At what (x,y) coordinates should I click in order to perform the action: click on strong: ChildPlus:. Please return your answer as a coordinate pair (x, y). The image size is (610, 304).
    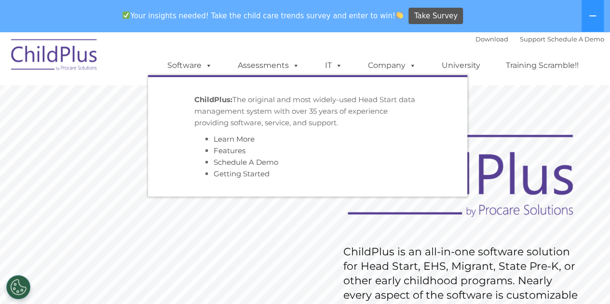
    Looking at the image, I should click on (213, 99).